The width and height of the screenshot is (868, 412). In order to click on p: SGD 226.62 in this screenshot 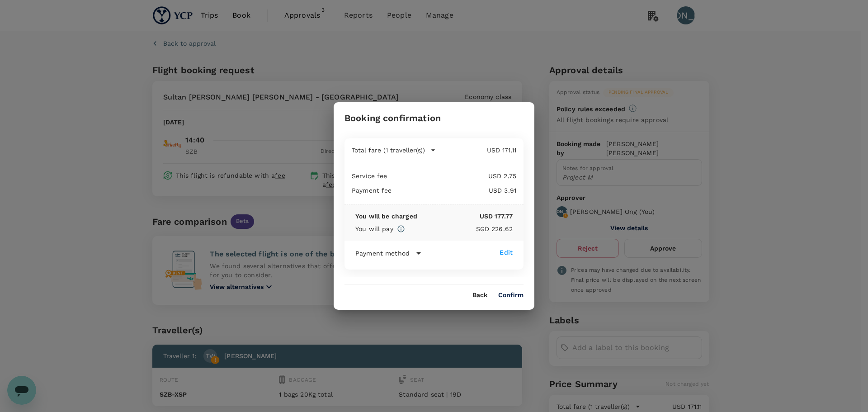, I will do `click(459, 229)`.